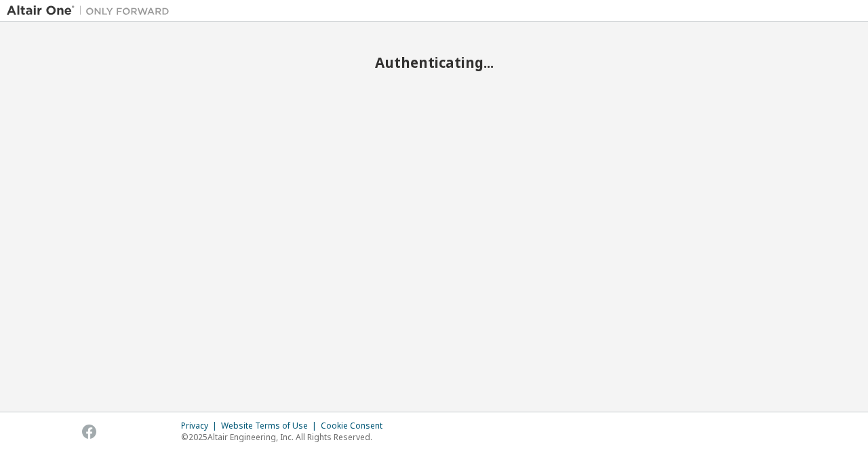 The width and height of the screenshot is (868, 451). What do you see at coordinates (434, 62) in the screenshot?
I see `h2: Authenticating...` at bounding box center [434, 62].